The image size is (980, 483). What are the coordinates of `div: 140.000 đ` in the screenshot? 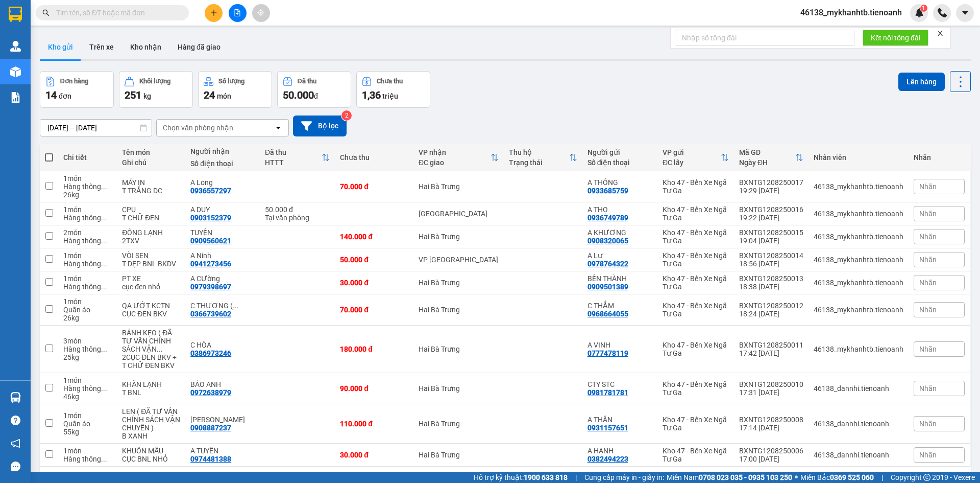 It's located at (375, 236).